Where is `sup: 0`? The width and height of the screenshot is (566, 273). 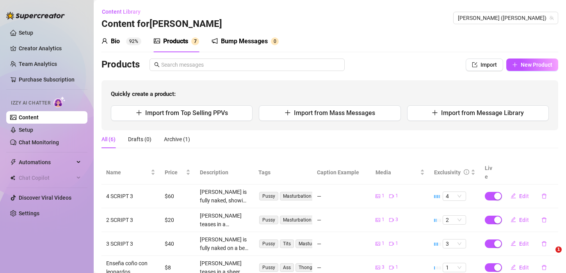
sup: 0 is located at coordinates (275, 41).